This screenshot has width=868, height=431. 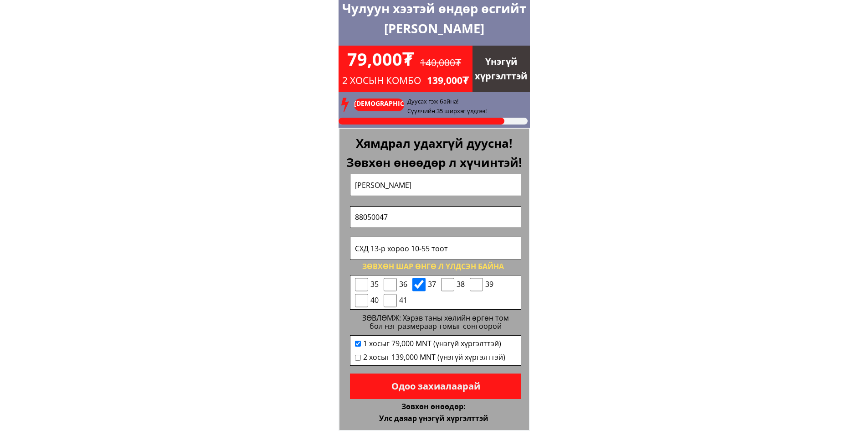 I want to click on span: 35, so click(x=375, y=285).